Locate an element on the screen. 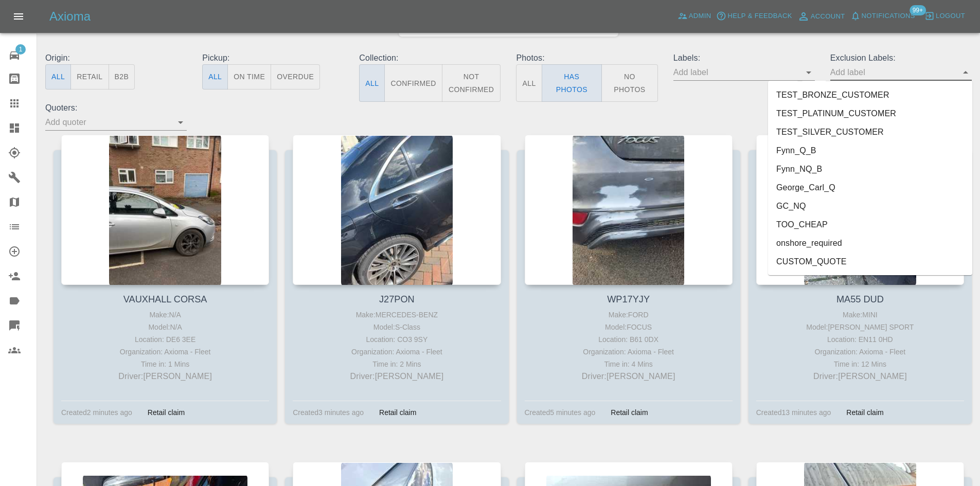  div: Location: B61 0DX is located at coordinates (629, 340).